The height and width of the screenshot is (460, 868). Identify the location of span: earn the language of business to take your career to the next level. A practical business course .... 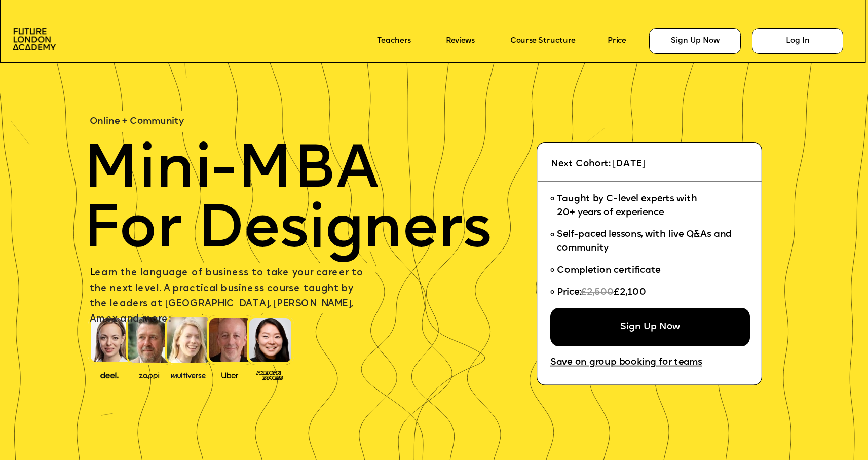
(228, 296).